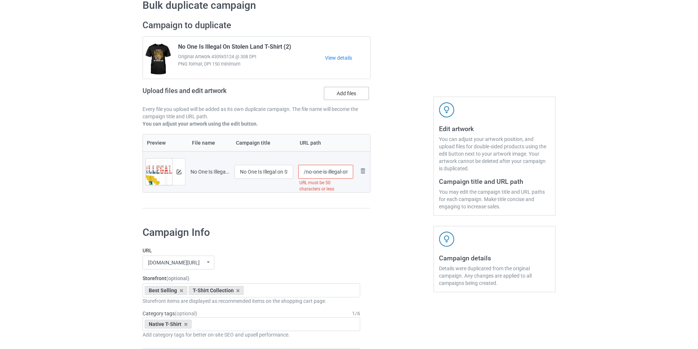  I want to click on label: Storefront, so click(251, 279).